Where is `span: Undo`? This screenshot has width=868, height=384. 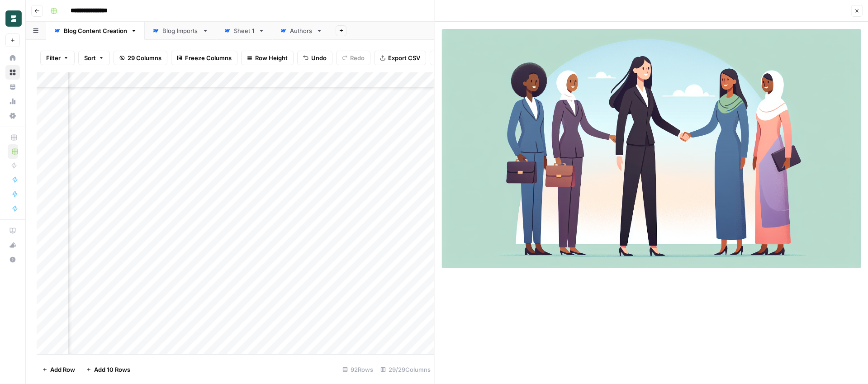
span: Undo is located at coordinates (319, 58).